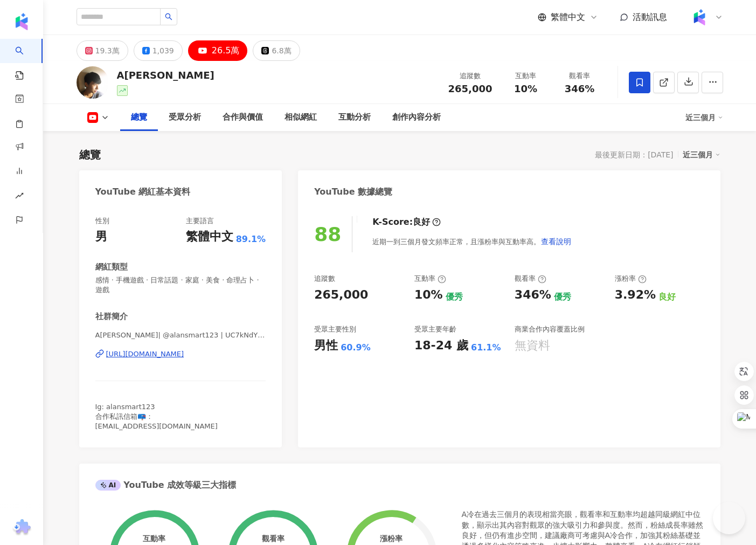 This screenshot has width=756, height=545. I want to click on div: 19.3萬, so click(107, 51).